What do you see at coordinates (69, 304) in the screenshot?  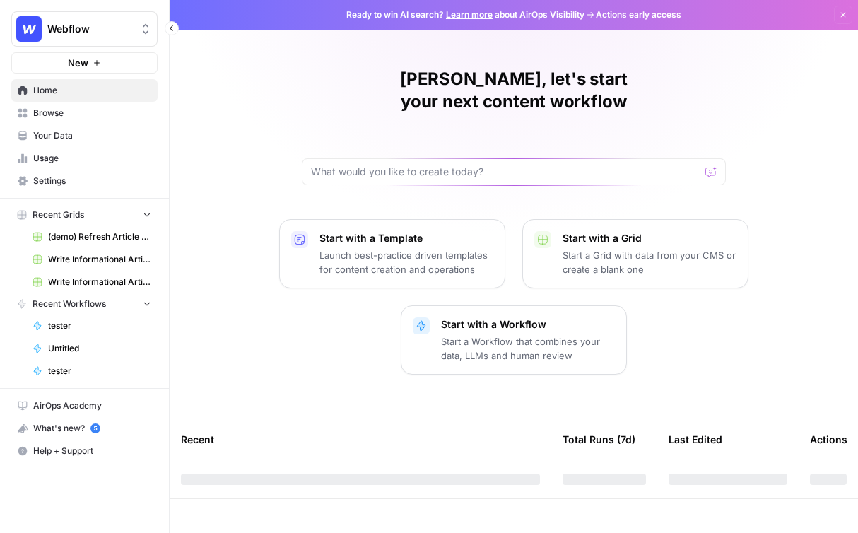 I see `span: Recent Workflows` at bounding box center [69, 304].